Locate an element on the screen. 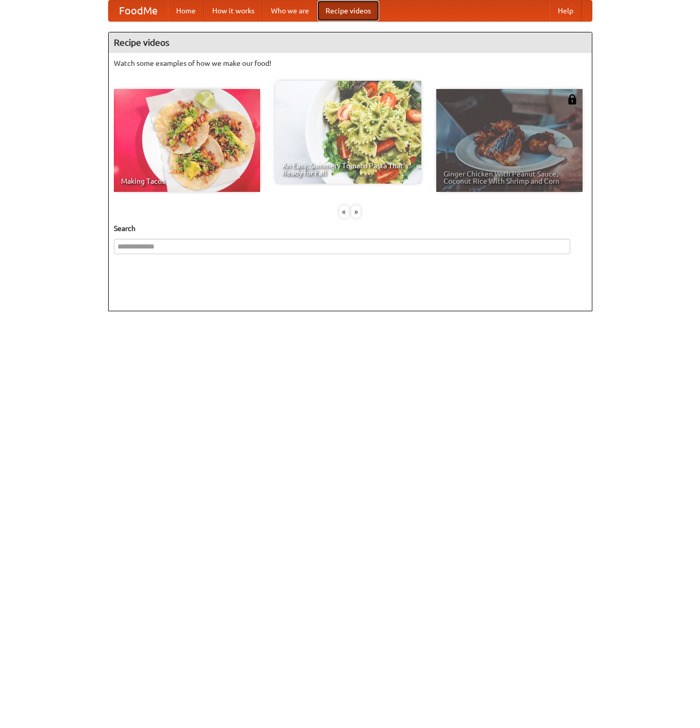 The height and width of the screenshot is (728, 700). a: Recipe videos is located at coordinates (348, 11).